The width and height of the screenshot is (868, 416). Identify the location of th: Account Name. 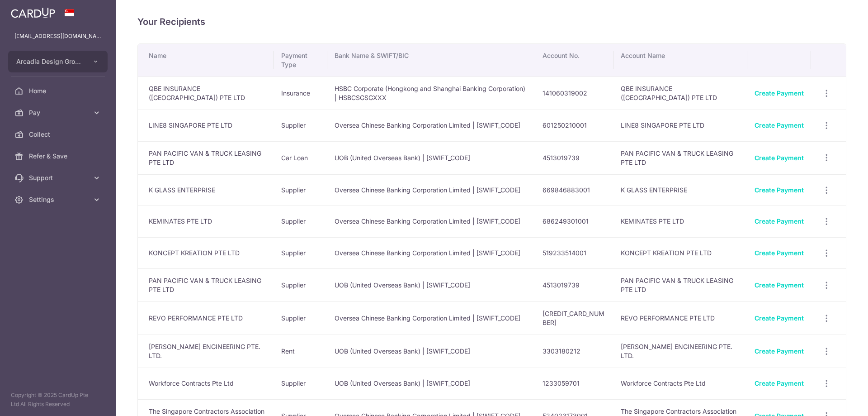
(681, 60).